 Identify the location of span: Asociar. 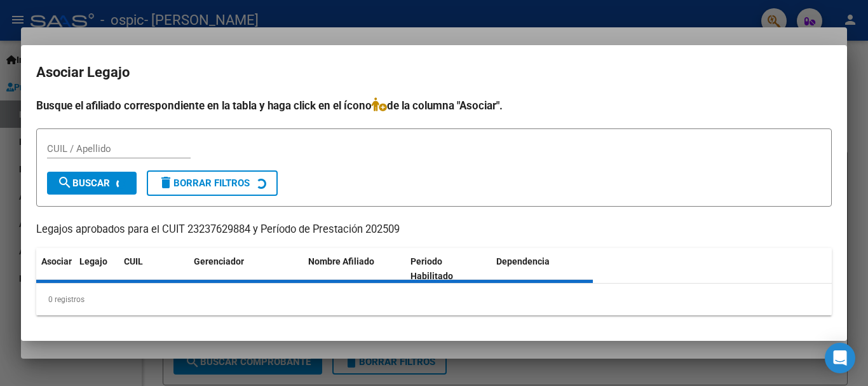
(57, 262).